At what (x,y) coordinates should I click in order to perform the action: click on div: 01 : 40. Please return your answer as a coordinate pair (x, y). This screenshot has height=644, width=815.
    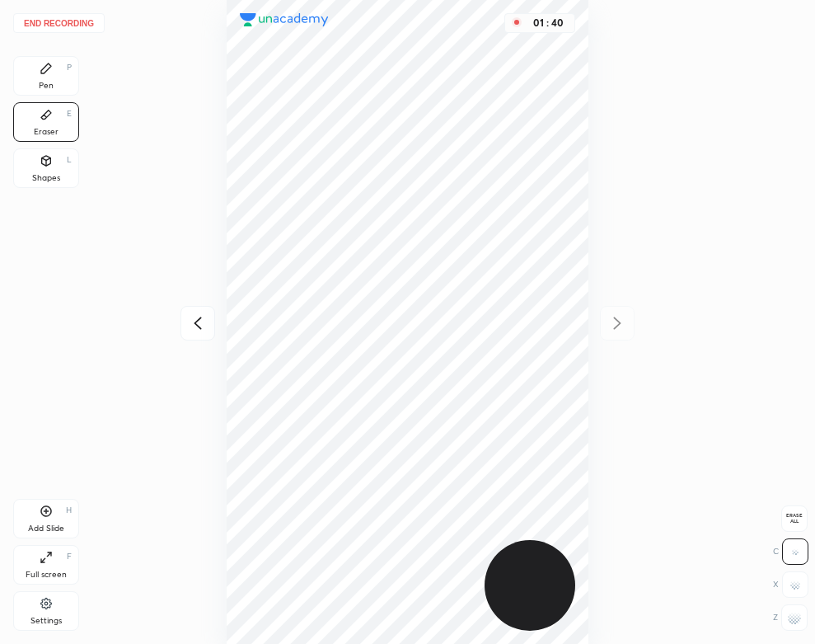
    Looking at the image, I should click on (548, 24).